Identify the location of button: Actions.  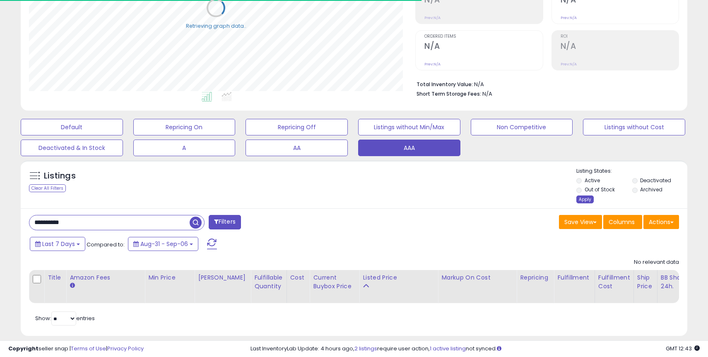
(662, 222).